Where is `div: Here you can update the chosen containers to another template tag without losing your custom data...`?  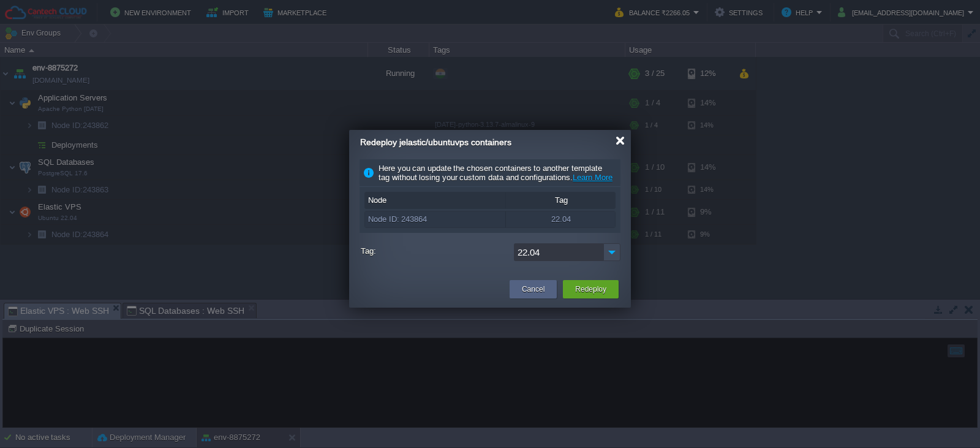 div: Here you can update the chosen containers to another template tag without losing your custom data... is located at coordinates (490, 173).